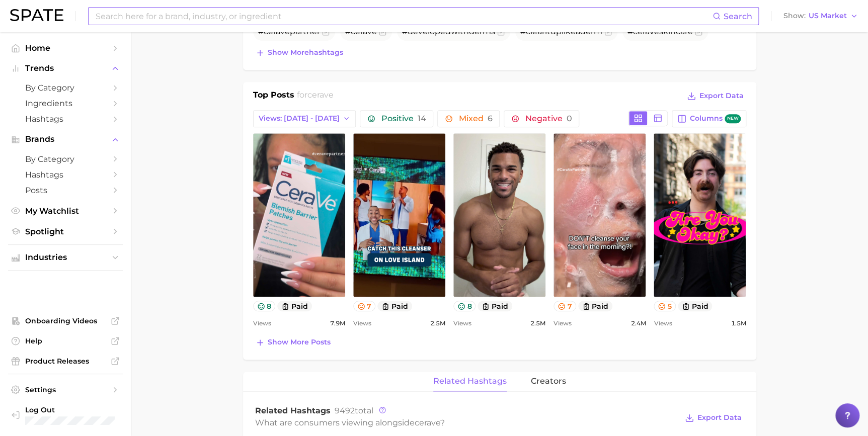  Describe the element at coordinates (715, 119) in the screenshot. I see `span: Columns` at that location.